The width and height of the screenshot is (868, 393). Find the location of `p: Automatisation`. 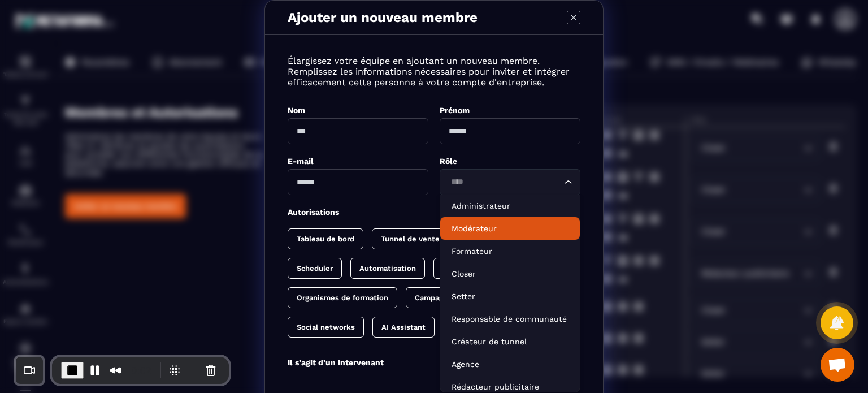

p: Automatisation is located at coordinates (388, 268).